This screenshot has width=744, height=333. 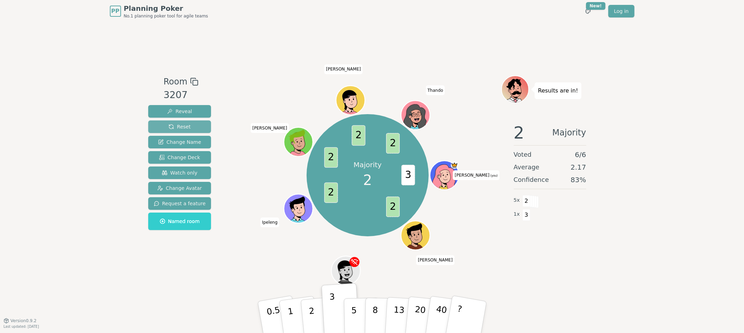 What do you see at coordinates (579, 167) in the screenshot?
I see `span: 2.17` at bounding box center [579, 167].